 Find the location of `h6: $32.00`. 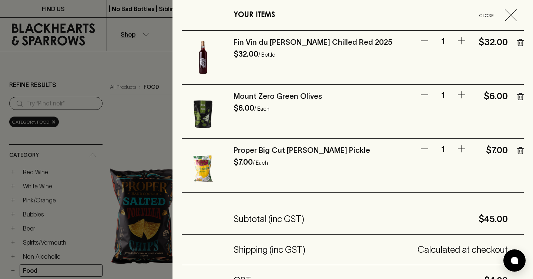

h6: $32.00 is located at coordinates (246, 54).